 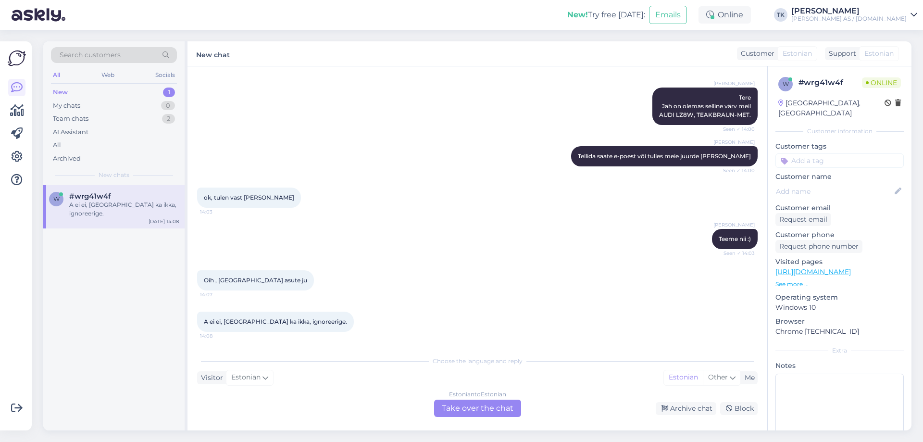 I want to click on div: 2, so click(x=168, y=119).